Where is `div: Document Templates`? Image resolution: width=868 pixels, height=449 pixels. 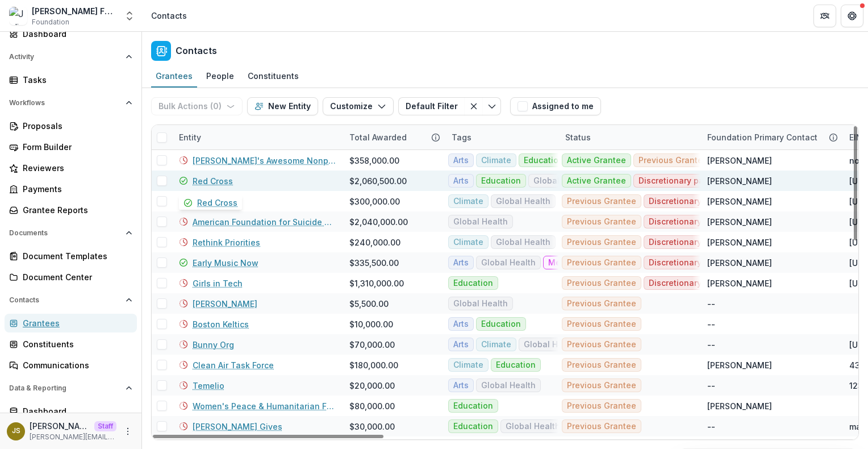
div: Document Templates is located at coordinates (75, 256).